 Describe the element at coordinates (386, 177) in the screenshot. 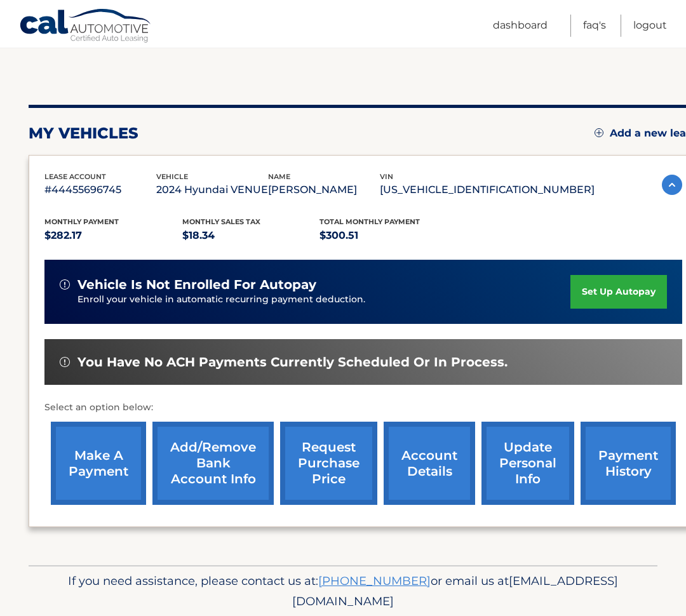

I see `span: vin` at that location.